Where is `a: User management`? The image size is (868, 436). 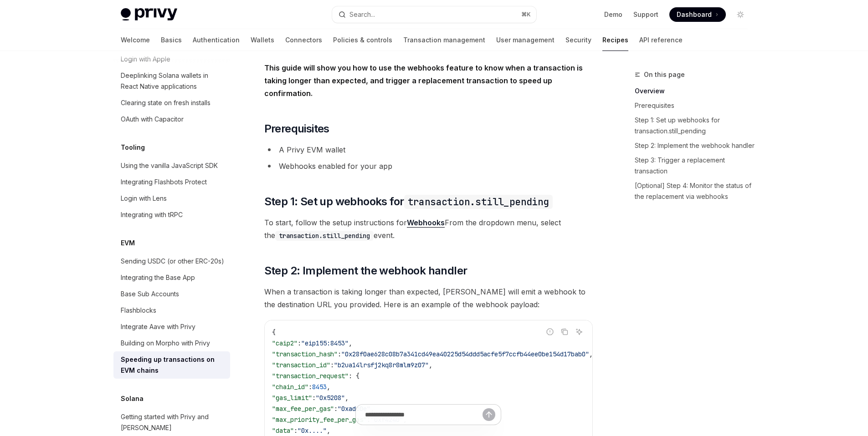
a: User management is located at coordinates (526, 40).